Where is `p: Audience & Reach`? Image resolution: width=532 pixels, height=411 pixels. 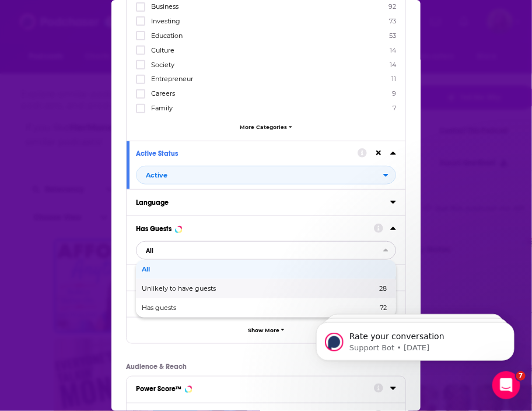
p: Audience & Reach is located at coordinates (266, 366).